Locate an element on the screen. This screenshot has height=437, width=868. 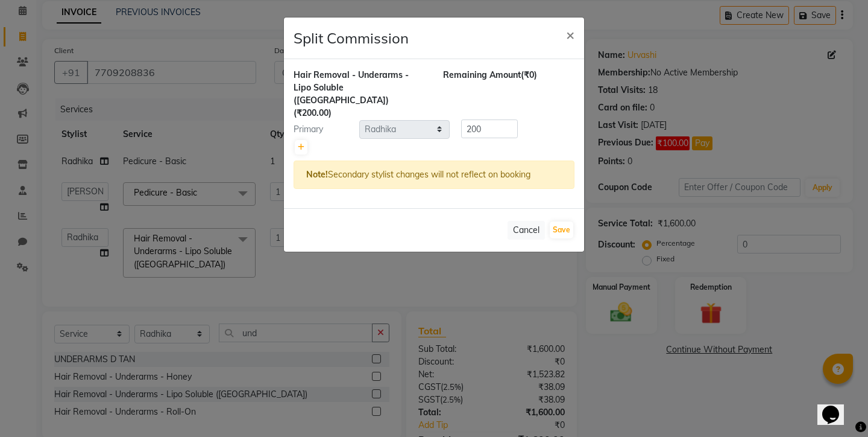
span: (₹0) is located at coordinates (529, 75).